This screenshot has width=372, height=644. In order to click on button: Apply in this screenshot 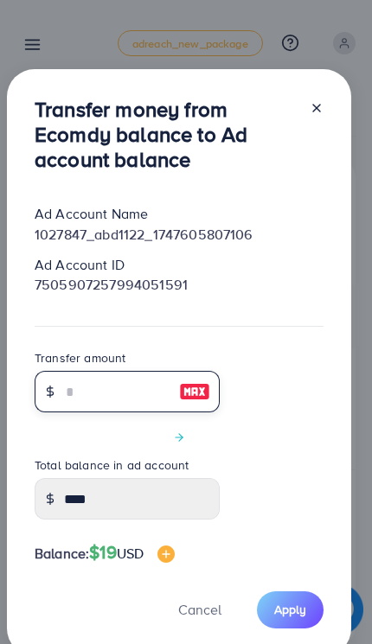, I will do `click(289, 609)`.